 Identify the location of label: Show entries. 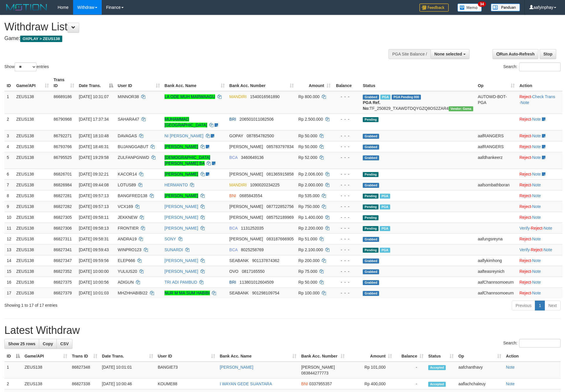
(26, 67).